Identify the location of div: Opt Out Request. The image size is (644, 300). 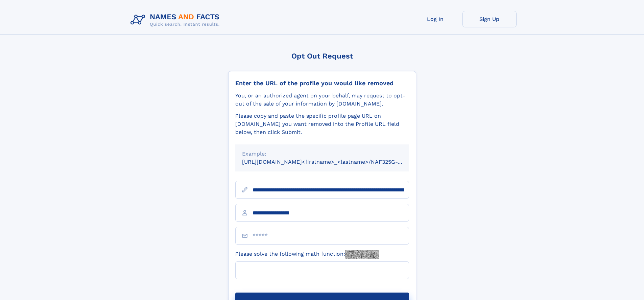
(322, 56).